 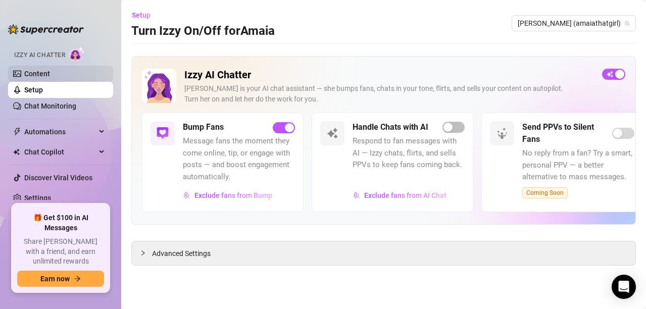 What do you see at coordinates (16, 152) in the screenshot?
I see `img: Chat Copilot` at bounding box center [16, 152].